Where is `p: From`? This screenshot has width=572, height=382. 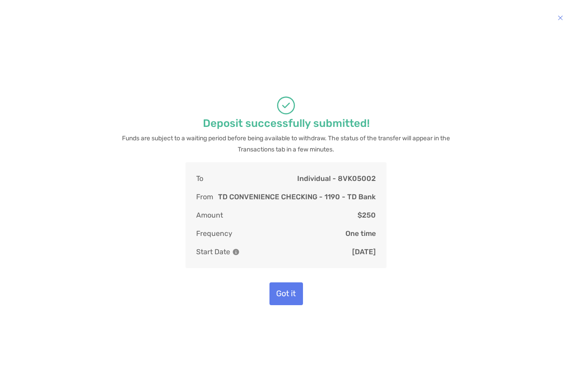
p: From is located at coordinates (205, 197).